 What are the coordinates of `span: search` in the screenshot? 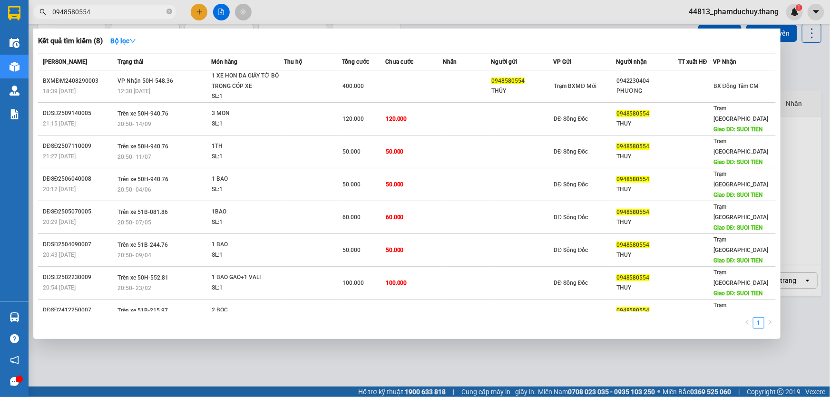 It's located at (43, 12).